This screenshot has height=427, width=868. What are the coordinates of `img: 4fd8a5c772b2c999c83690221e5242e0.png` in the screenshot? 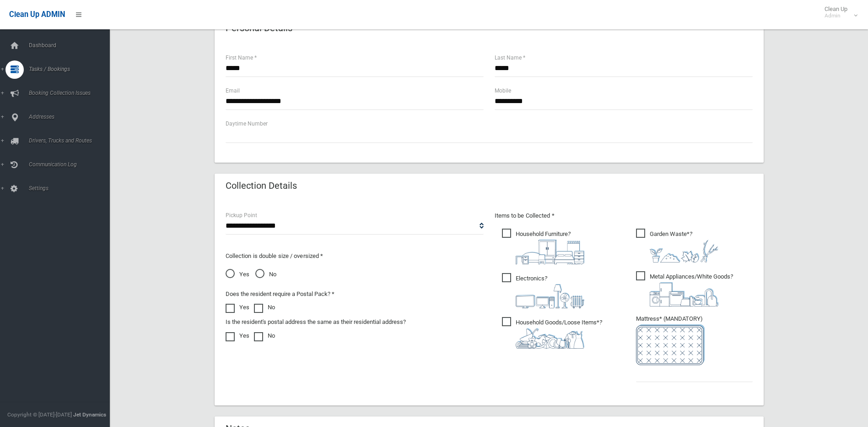 It's located at (684, 251).